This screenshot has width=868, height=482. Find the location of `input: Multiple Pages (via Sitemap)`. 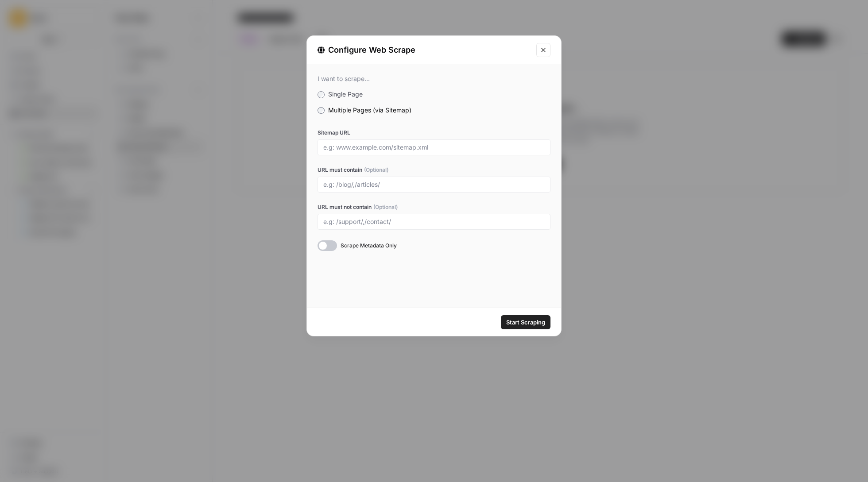

input: Multiple Pages (via Sitemap) is located at coordinates (321, 110).